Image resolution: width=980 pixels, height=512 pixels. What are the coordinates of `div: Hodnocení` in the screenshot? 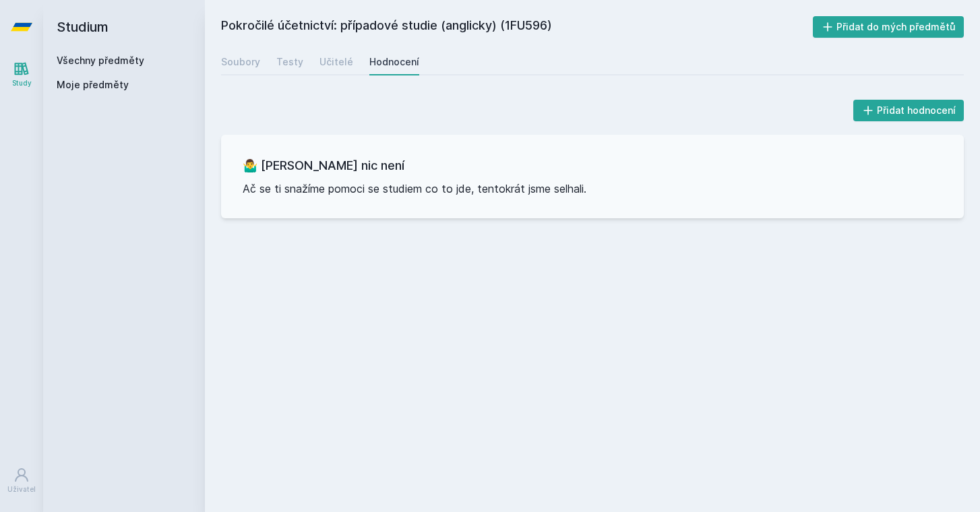 It's located at (394, 62).